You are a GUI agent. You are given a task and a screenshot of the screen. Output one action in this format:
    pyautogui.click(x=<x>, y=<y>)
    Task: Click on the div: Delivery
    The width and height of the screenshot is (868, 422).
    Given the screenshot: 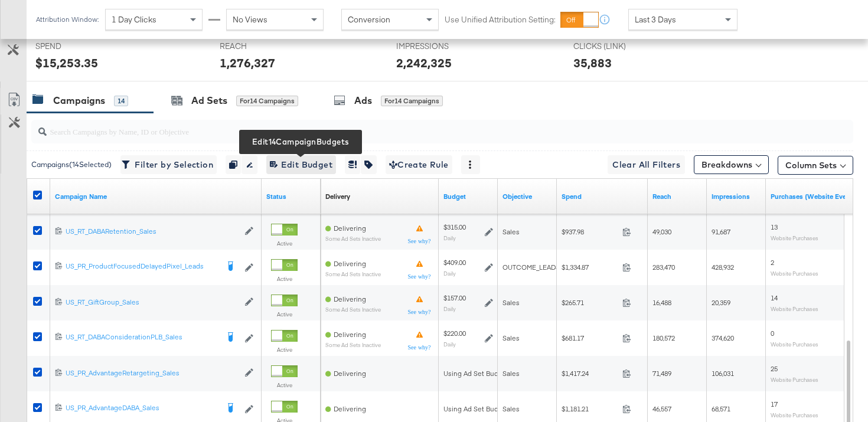 What is the action you would take?
    pyautogui.click(x=338, y=197)
    